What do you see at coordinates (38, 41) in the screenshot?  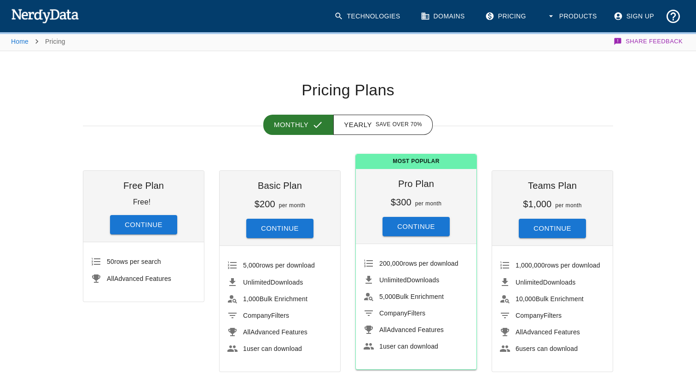 I see `nav: breadcrumb` at bounding box center [38, 41].